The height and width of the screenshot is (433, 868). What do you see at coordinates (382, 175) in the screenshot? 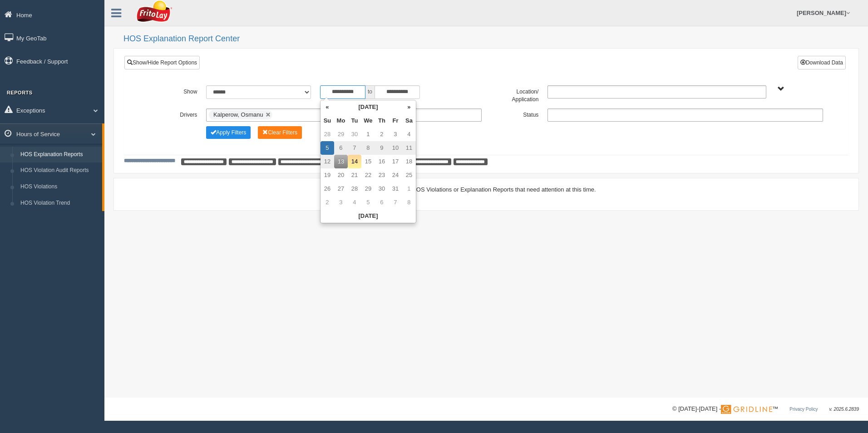
I see `td: 23` at bounding box center [382, 175].